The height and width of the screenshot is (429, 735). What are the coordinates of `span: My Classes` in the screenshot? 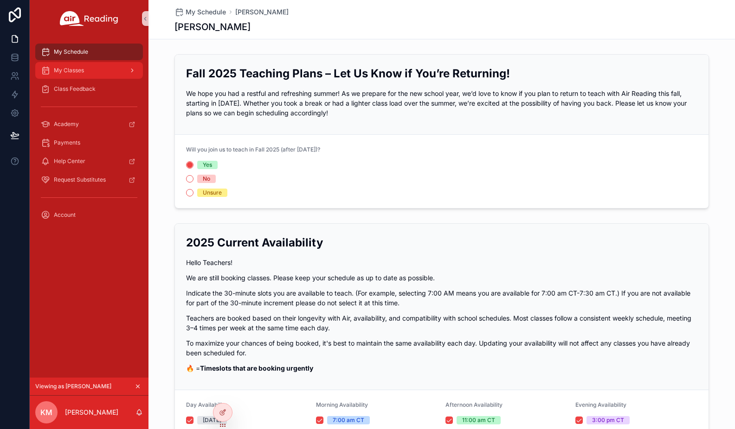 It's located at (69, 70).